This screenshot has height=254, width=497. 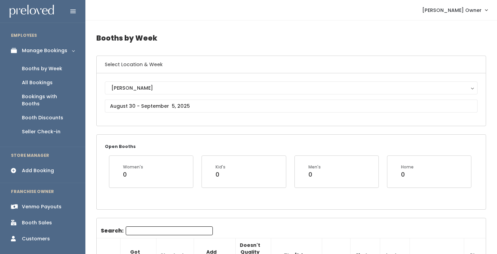 I want to click on div: Booth Discounts, so click(x=42, y=118).